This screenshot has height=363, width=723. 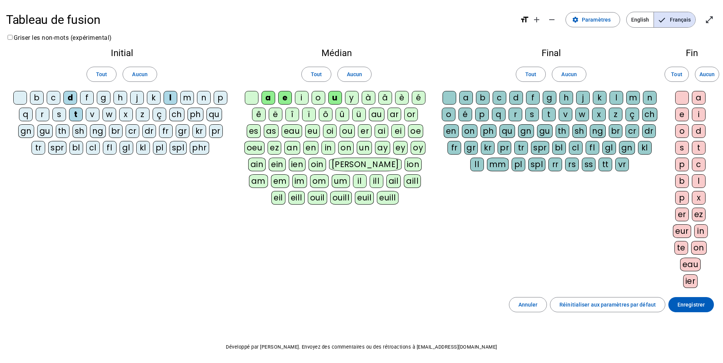 What do you see at coordinates (10, 37) in the screenshot?
I see `input: Griser les non-mots (expérimental)` at bounding box center [10, 37].